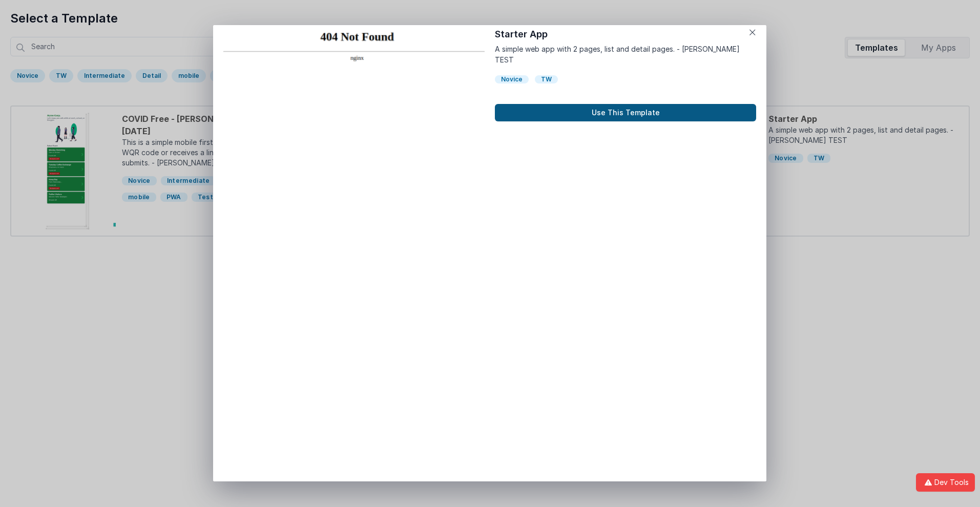 The image size is (980, 507). I want to click on div: TW, so click(546, 79).